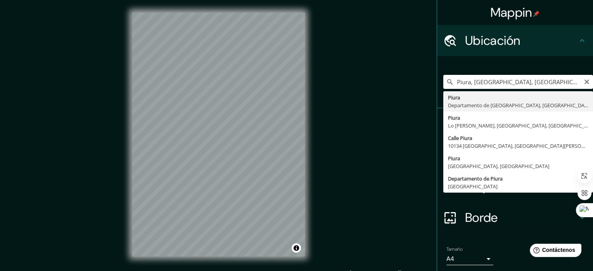 The height and width of the screenshot is (271, 593). Describe the element at coordinates (515, 41) in the screenshot. I see `div: Ubicación` at that location.